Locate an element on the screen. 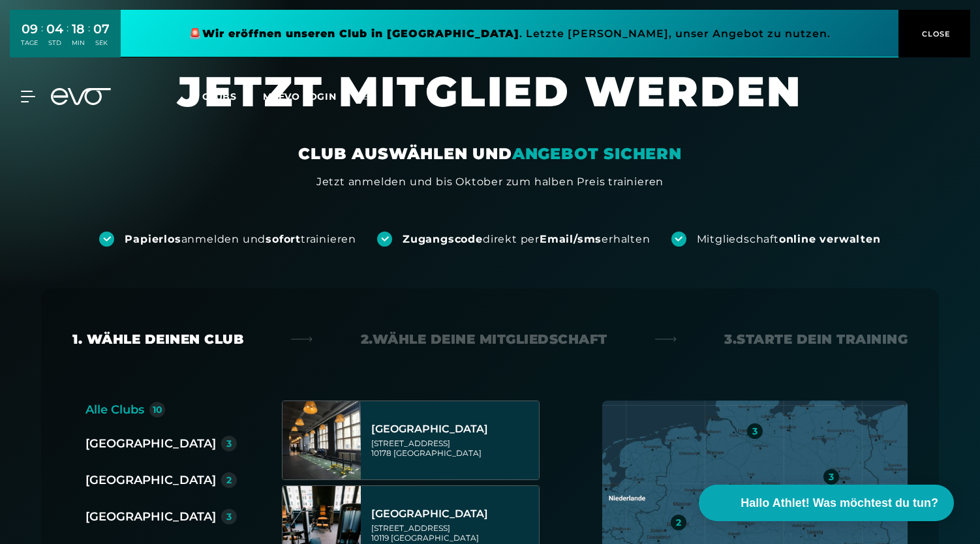 This screenshot has width=980, height=544. div: Mitgliedschaft is located at coordinates (789, 240).